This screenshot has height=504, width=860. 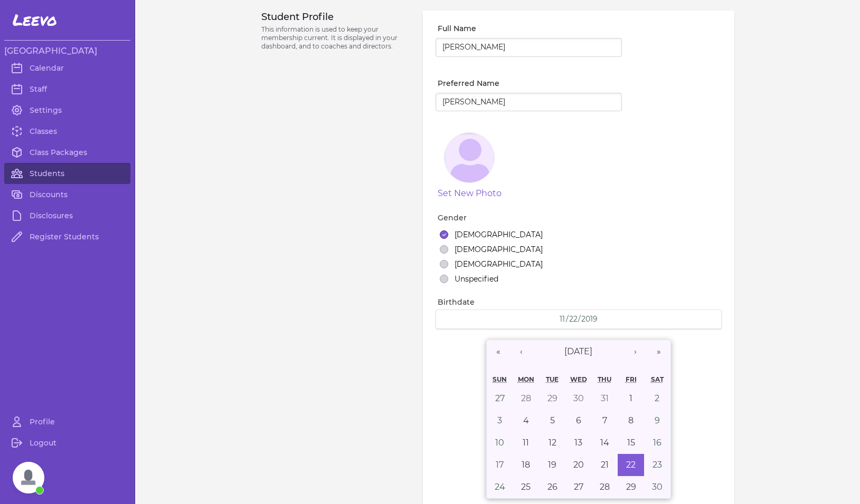 I want to click on a: Settings, so click(x=67, y=110).